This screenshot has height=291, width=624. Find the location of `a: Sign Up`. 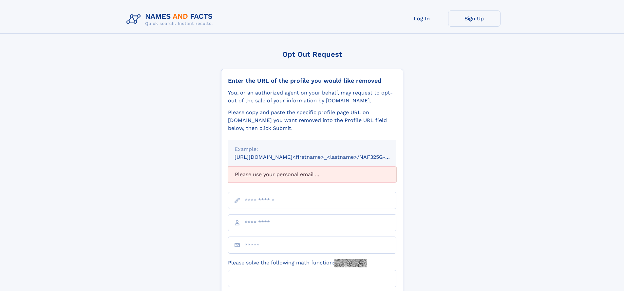

a: Sign Up is located at coordinates (475, 18).